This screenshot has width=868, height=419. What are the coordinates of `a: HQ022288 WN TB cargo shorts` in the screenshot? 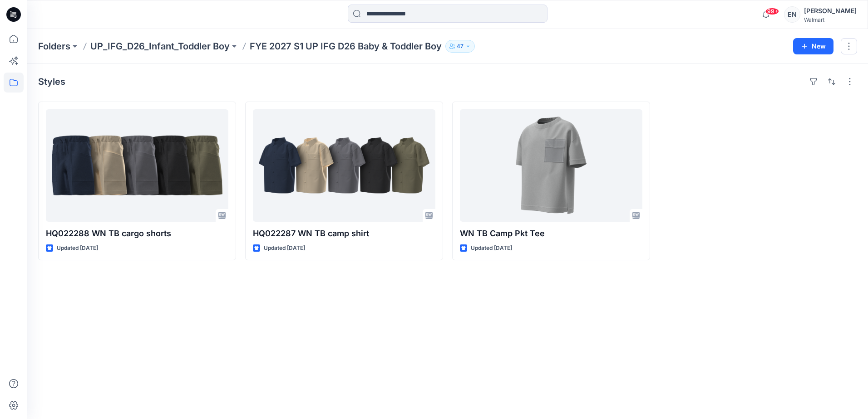 It's located at (137, 165).